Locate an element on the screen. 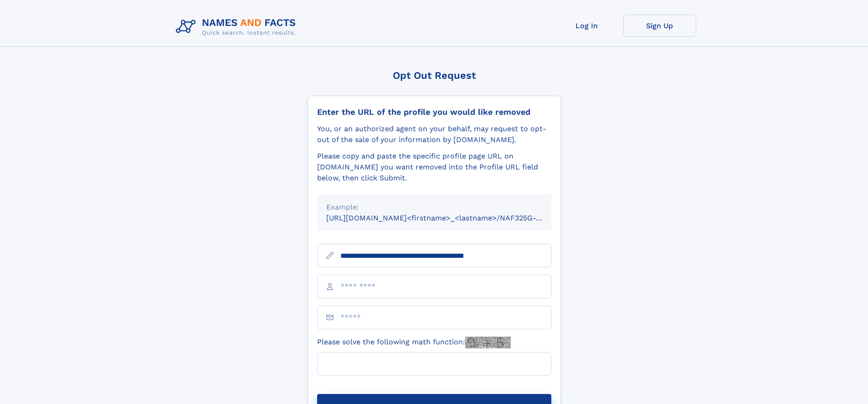 The image size is (868, 404). div: You, or an authorized agent on your behalf, may request to opt-out of the sale of your informatio... is located at coordinates (434, 135).